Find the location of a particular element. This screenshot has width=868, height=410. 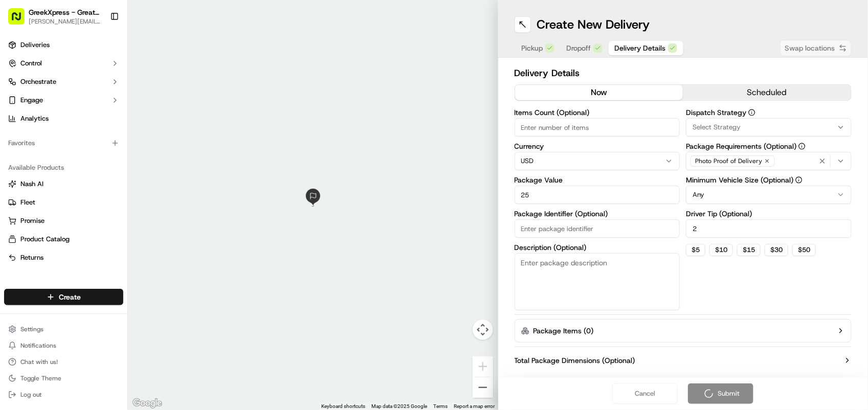

button: Promise is located at coordinates (64, 221).